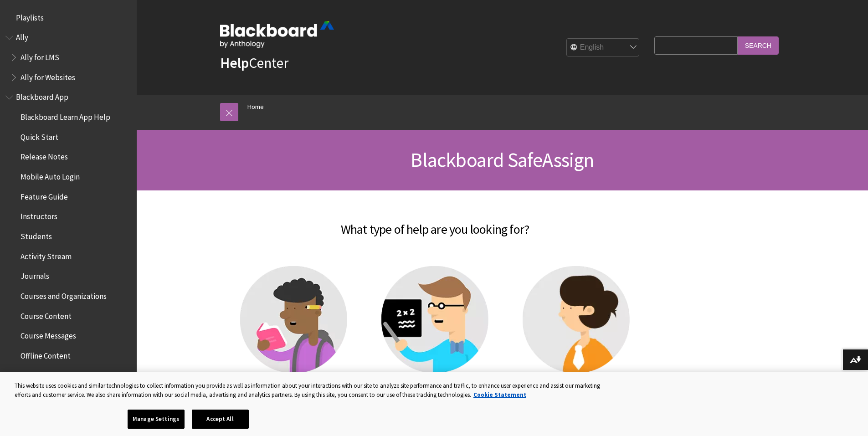  What do you see at coordinates (48, 75) in the screenshot?
I see `span: Ally for Websites` at bounding box center [48, 75].